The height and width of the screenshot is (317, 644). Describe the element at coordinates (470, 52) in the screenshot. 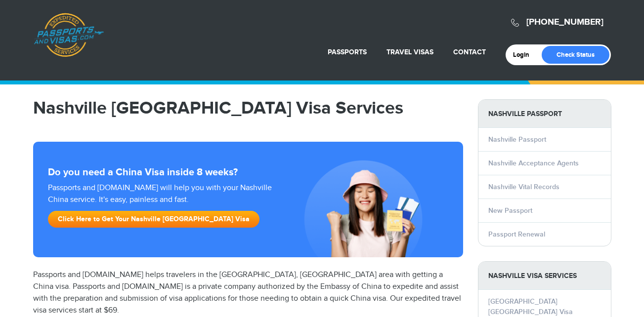

I see `a: Contact` at that location.